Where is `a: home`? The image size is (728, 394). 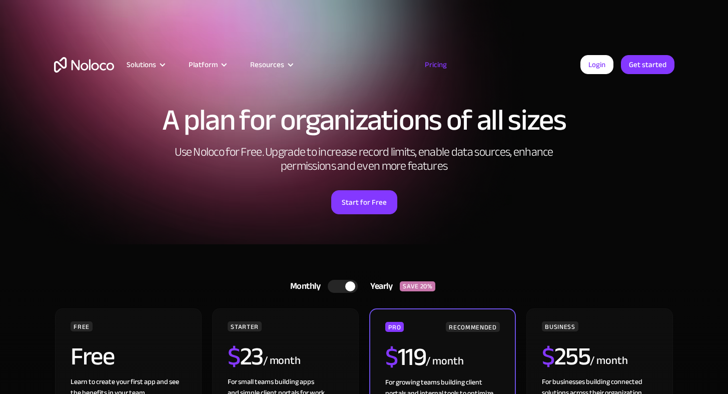 a: home is located at coordinates (84, 65).